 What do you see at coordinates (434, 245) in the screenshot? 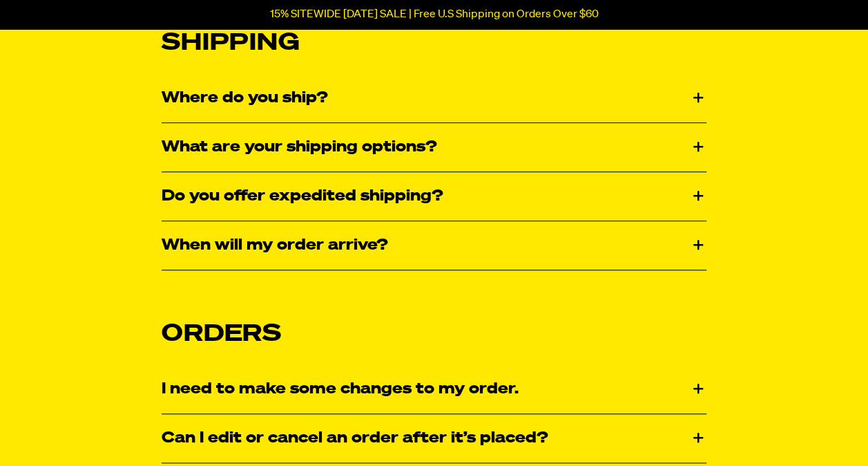
I see `div: When will my order arrive?` at bounding box center [434, 245].